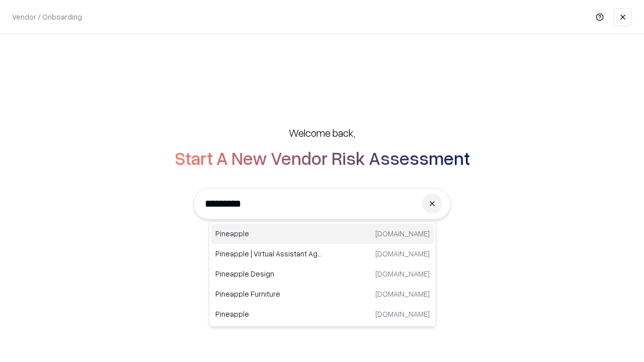 The image size is (644, 362). I want to click on p: Pineapple | Virtual Assistant Agency, so click(269, 253).